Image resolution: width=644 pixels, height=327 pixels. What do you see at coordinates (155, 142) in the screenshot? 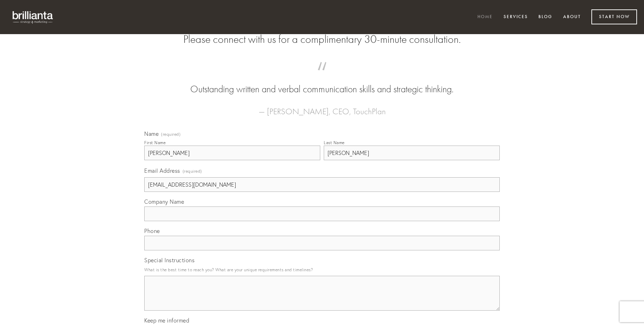
I see `div: First Name` at bounding box center [155, 142].